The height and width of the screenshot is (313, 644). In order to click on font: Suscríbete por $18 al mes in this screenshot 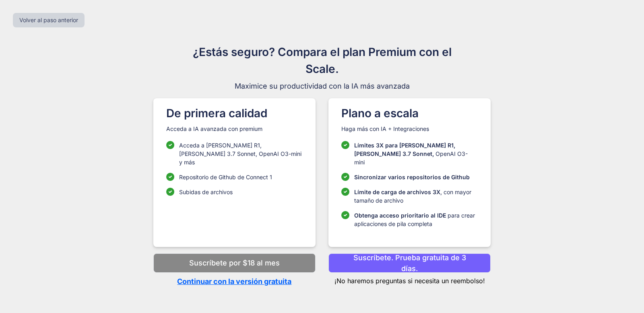, I will do `click(234, 263)`.